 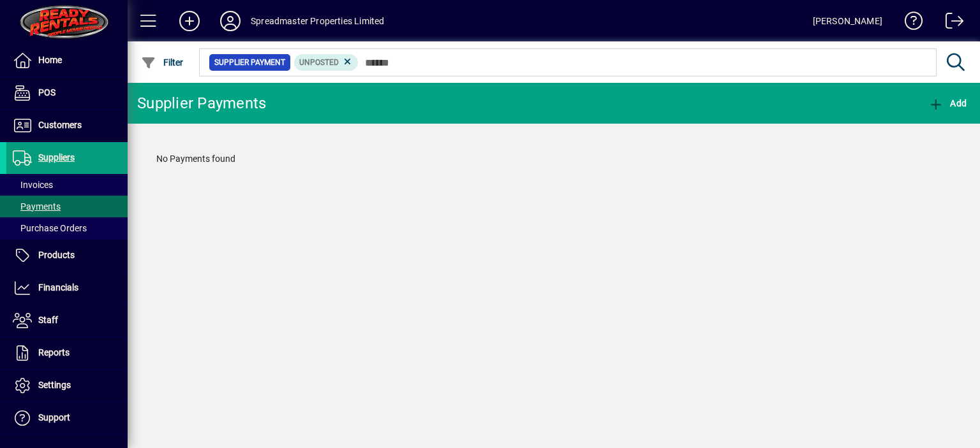 I want to click on span: Supplier Payment, so click(x=249, y=62).